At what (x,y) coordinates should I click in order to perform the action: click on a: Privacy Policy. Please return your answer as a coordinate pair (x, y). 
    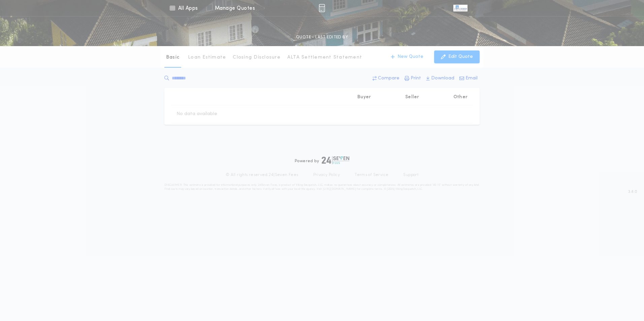
    Looking at the image, I should click on (326, 175).